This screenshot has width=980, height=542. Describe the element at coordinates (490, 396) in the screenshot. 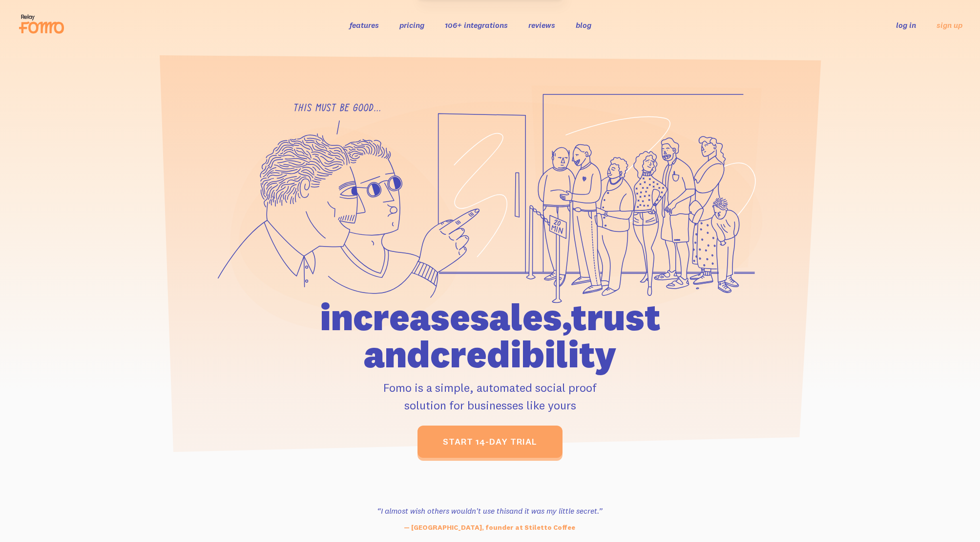

I see `p: Fomo is a simple, automated social proof solution for businesses like yours` at that location.